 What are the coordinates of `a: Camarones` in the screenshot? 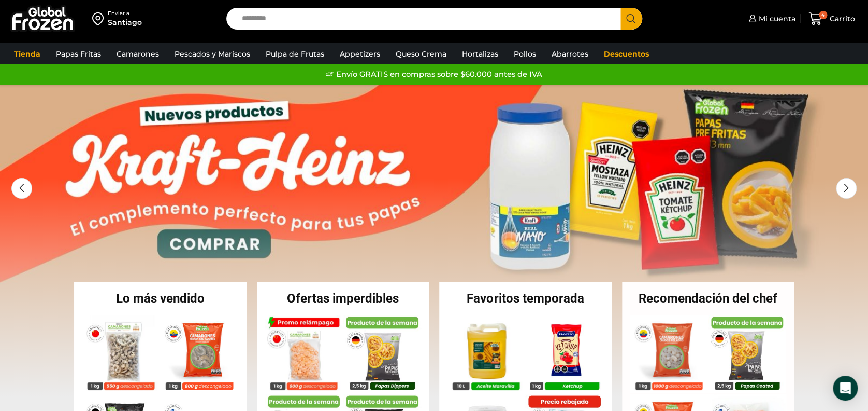 It's located at (138, 54).